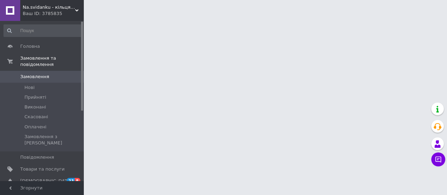 This screenshot has width=447, height=195. I want to click on span: 8, so click(78, 181).